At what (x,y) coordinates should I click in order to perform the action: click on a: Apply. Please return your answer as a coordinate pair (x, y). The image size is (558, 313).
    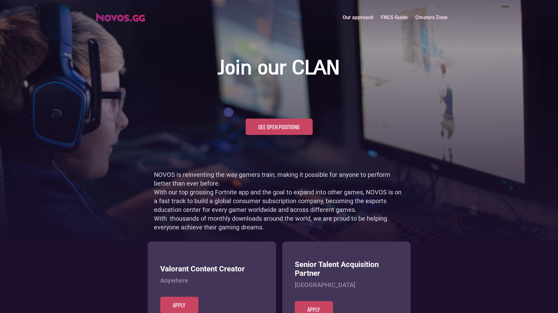
    Looking at the image, I should click on (179, 305).